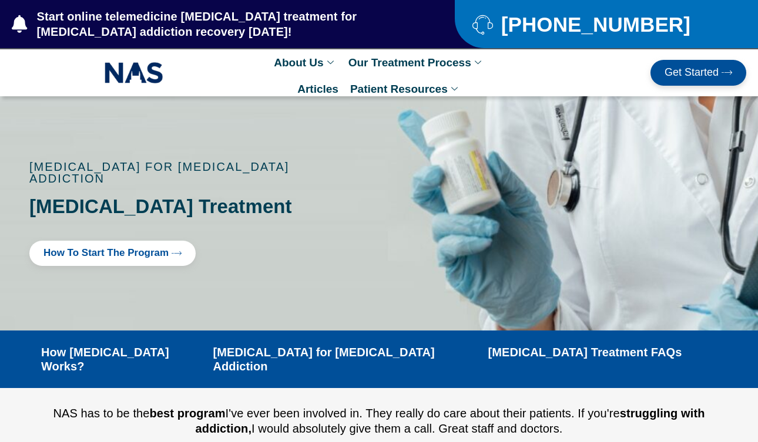 Image resolution: width=758 pixels, height=442 pixels. Describe the element at coordinates (190, 253) in the screenshot. I see `div: click here to start suboxone treatment program` at that location.